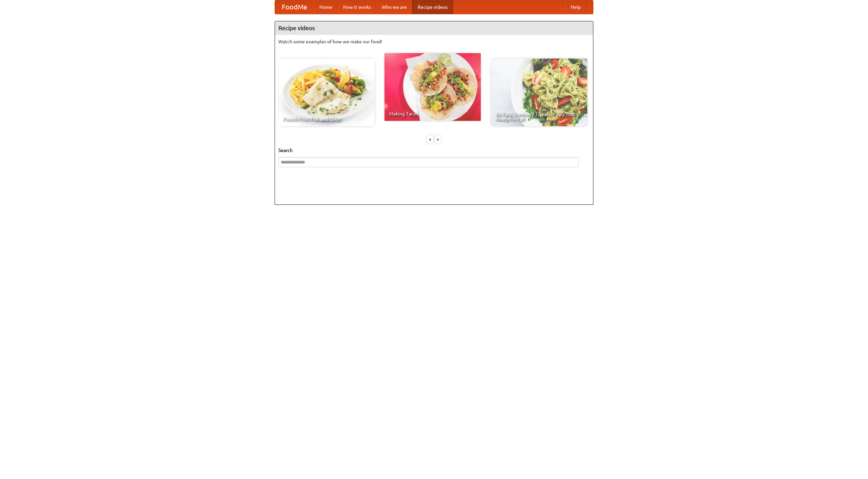  What do you see at coordinates (294, 7) in the screenshot?
I see `a: FoodMe` at bounding box center [294, 7].